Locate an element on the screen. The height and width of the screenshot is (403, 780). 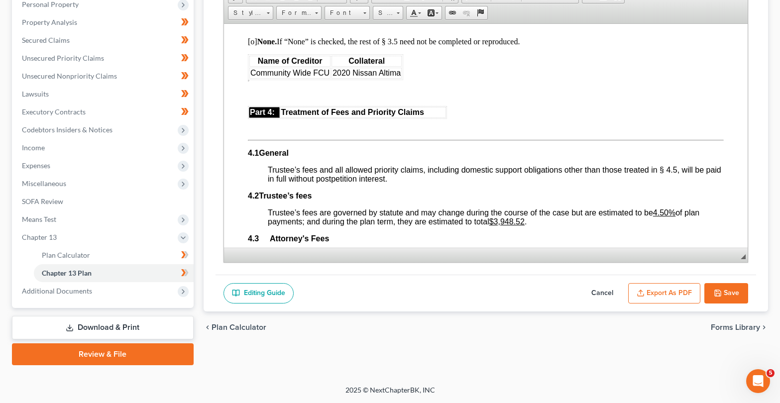
p: [o] If “None” is checked, the rest of § 3.5 need not be completed or reproduced. is located at coordinates (262, 18).